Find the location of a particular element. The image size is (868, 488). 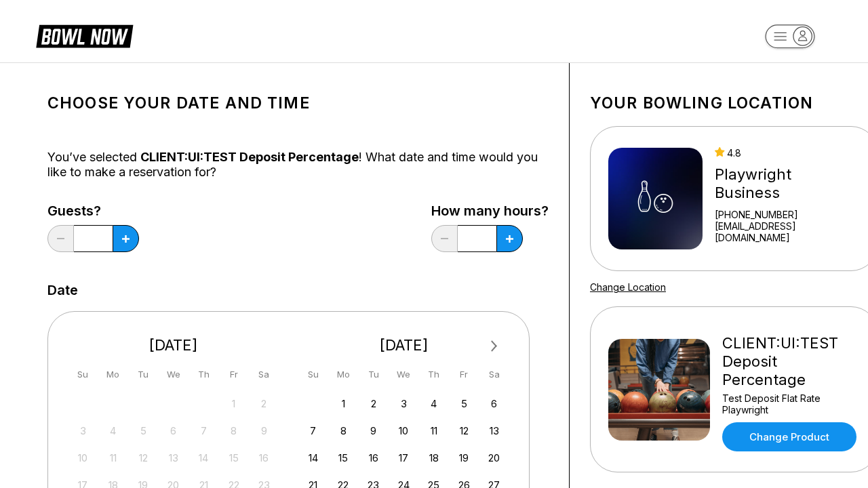

a: Change Product is located at coordinates (789, 436).